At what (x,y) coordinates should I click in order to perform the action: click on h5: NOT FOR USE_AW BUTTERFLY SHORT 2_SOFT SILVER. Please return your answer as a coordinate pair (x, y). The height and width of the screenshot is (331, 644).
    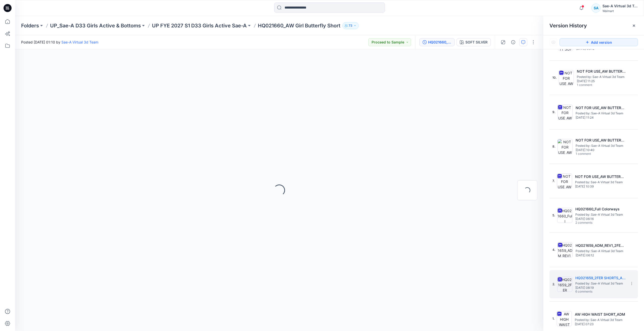
    Looking at the image, I should click on (601, 108).